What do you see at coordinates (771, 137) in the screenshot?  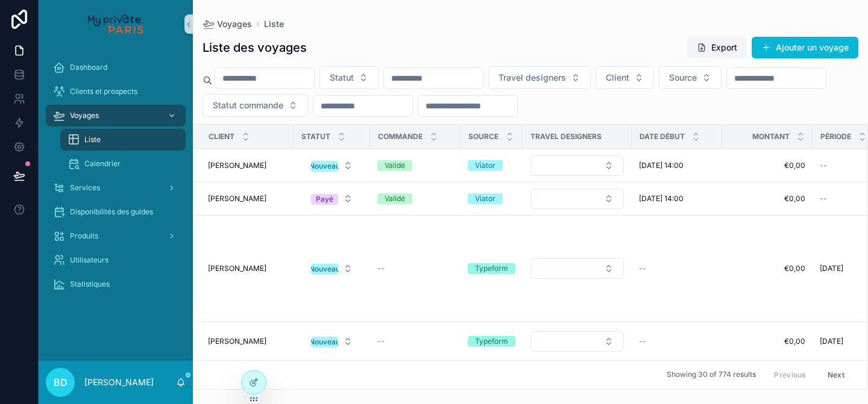 I see `span: Montant` at bounding box center [771, 137].